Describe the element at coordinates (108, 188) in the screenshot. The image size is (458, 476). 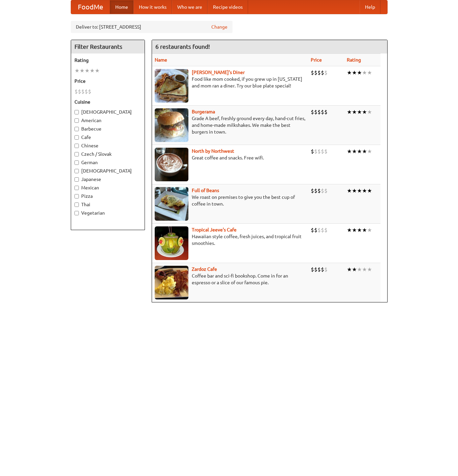
I see `label: Mexican` at that location.